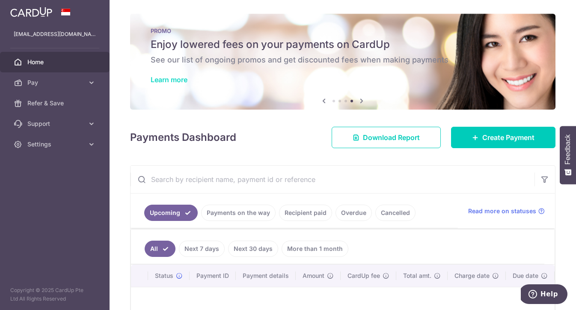 This screenshot has width=576, height=310. Describe the element at coordinates (171, 213) in the screenshot. I see `a: Upcoming` at that location.